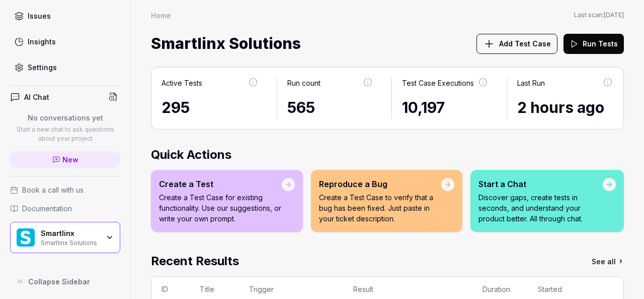 The width and height of the screenshot is (644, 299). I want to click on img: Smartlinx Logo, so click(25, 237).